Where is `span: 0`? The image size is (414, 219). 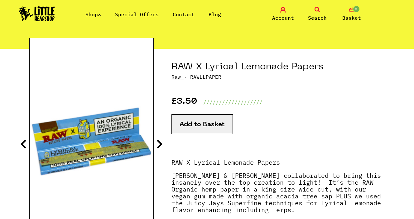 span: 0 is located at coordinates (357, 9).